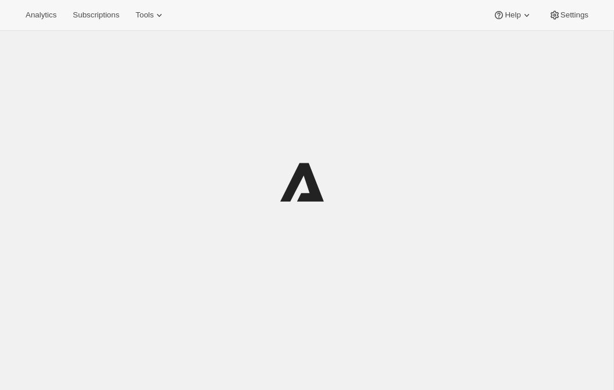 This screenshot has height=390, width=614. What do you see at coordinates (513, 15) in the screenshot?
I see `button: Help` at bounding box center [513, 15].